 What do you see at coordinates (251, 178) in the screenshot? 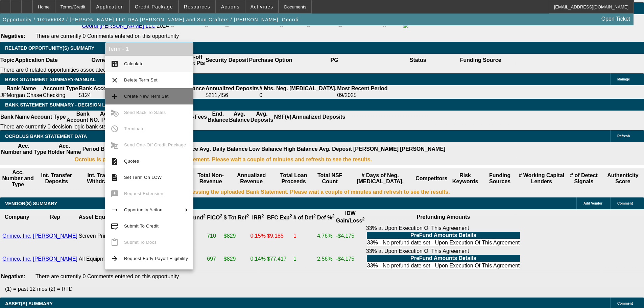
I see `th: Annualized Revenue` at bounding box center [251, 178].